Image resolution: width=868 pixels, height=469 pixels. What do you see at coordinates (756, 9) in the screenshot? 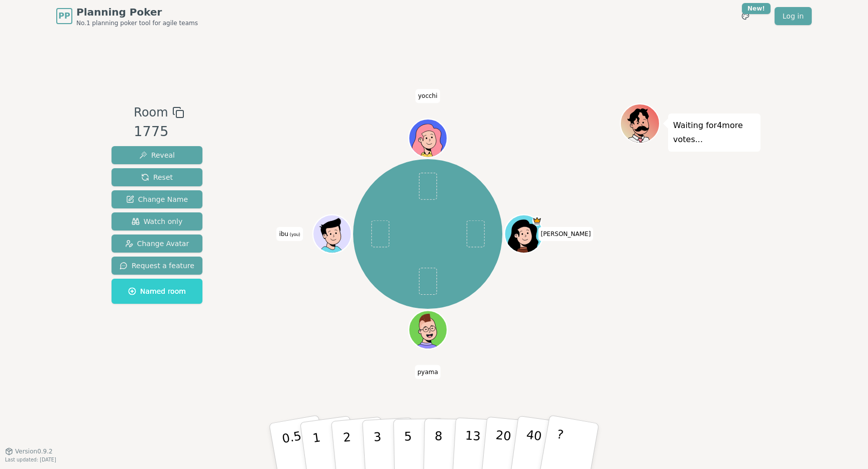
I see `div: New!` at bounding box center [756, 9].